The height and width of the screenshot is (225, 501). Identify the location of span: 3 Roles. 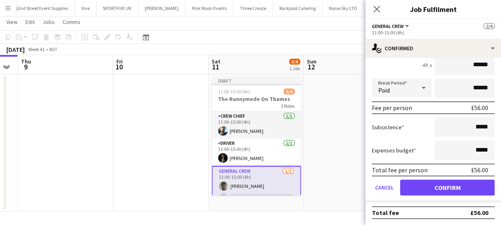
(288, 106).